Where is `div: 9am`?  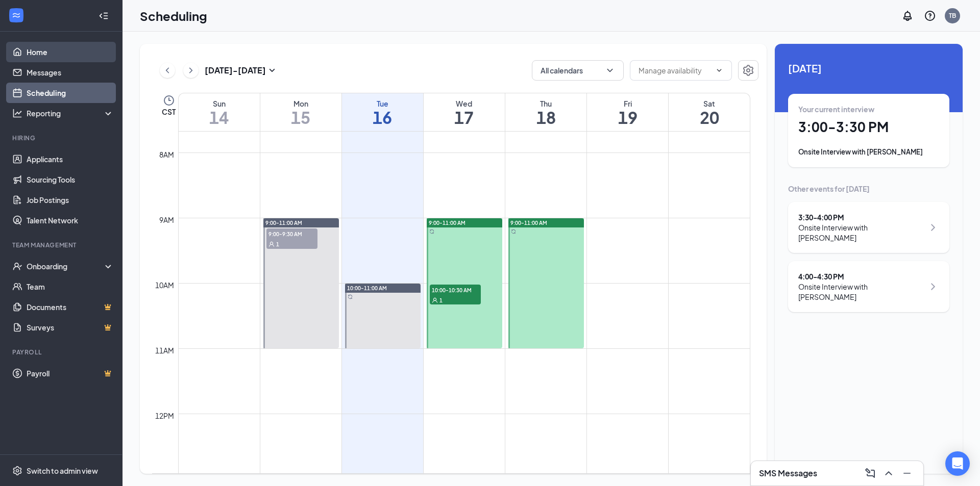
div: 9am is located at coordinates (167, 220).